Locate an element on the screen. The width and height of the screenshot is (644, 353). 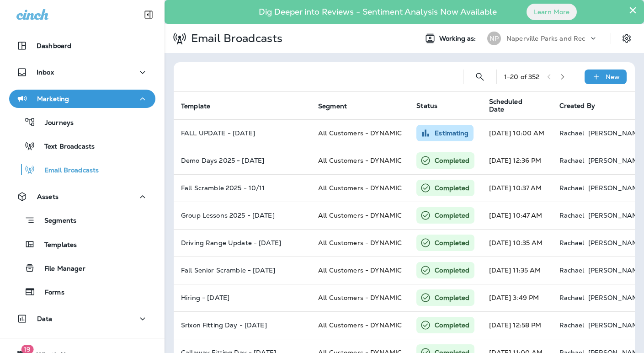
p: Dashboard is located at coordinates (54, 46).